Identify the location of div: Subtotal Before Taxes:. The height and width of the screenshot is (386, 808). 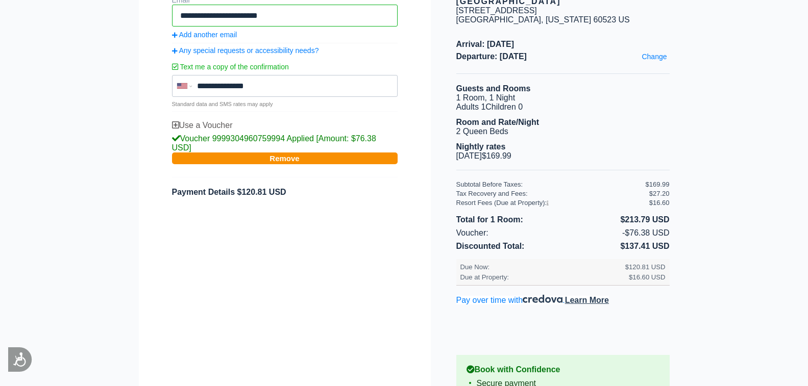
(551, 184).